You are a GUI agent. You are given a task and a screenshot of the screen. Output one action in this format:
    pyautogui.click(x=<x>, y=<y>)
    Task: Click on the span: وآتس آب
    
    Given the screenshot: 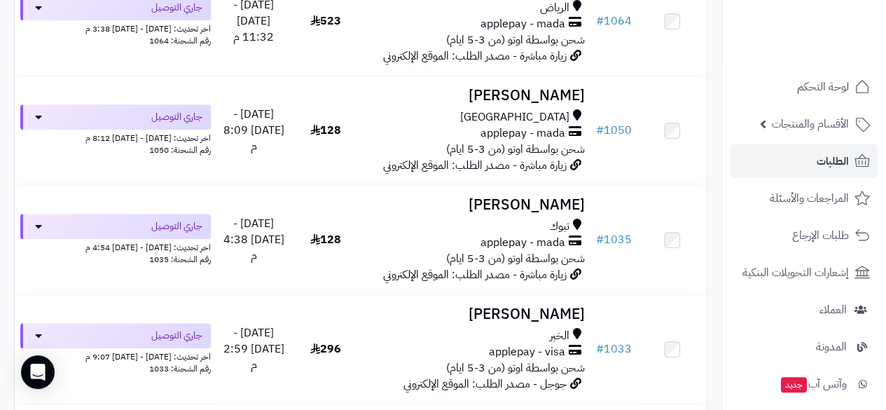 What is the action you would take?
    pyautogui.click(x=813, y=384)
    